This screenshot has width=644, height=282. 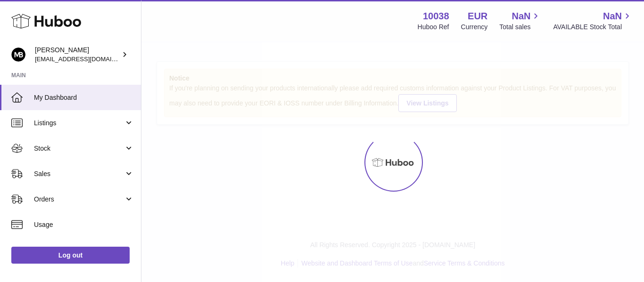 I want to click on span: Usage, so click(x=84, y=225).